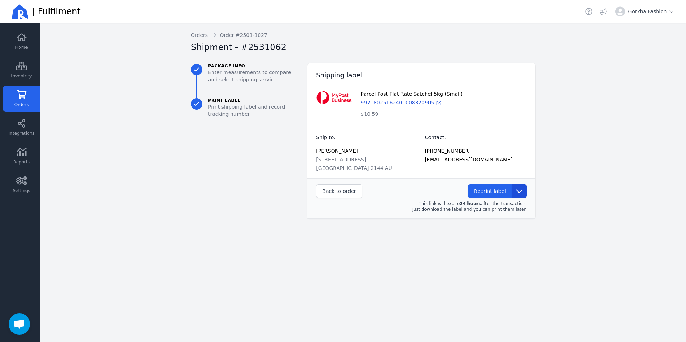  What do you see at coordinates (490, 191) in the screenshot?
I see `span: Reprint label` at bounding box center [490, 191].